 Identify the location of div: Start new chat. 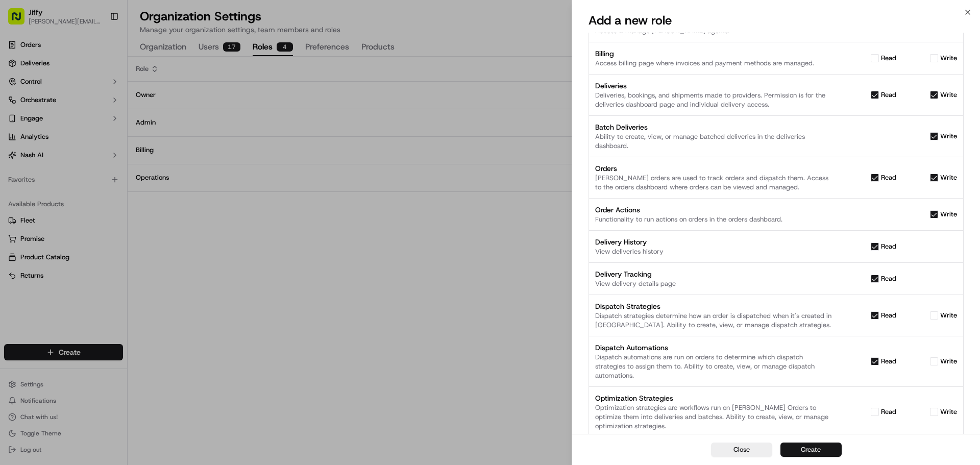
(101, 102).